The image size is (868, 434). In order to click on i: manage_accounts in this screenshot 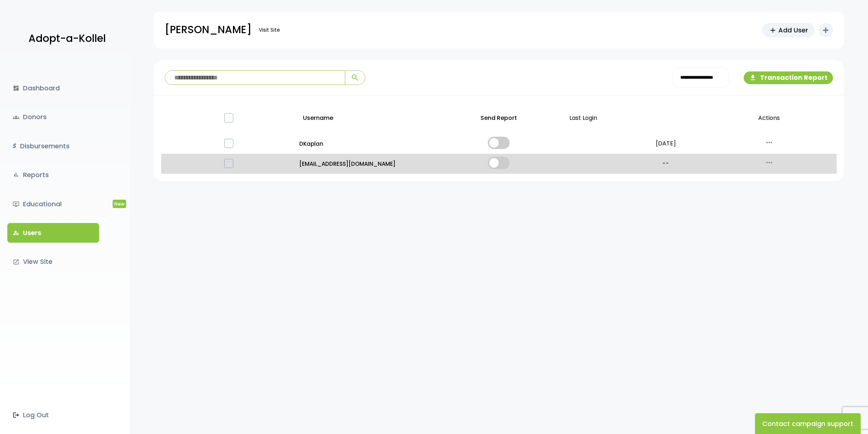, I will do `click(16, 233)`.